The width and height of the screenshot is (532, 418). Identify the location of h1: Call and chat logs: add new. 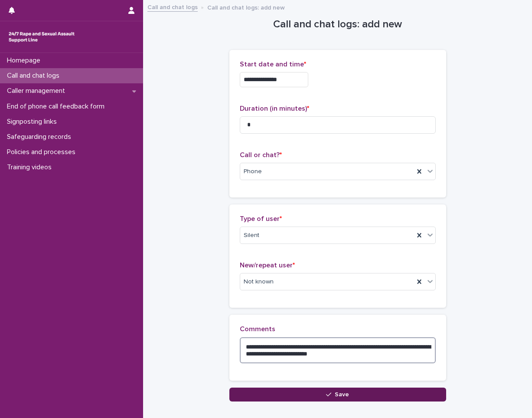
(338, 24).